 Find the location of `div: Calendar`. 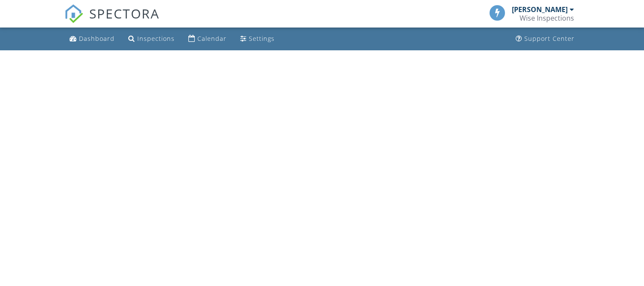

div: Calendar is located at coordinates (212, 38).